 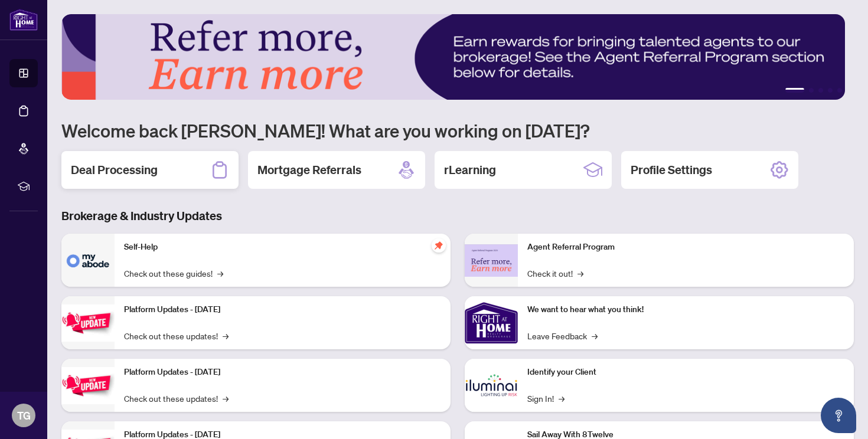 I want to click on img: Slide 0, so click(x=453, y=56).